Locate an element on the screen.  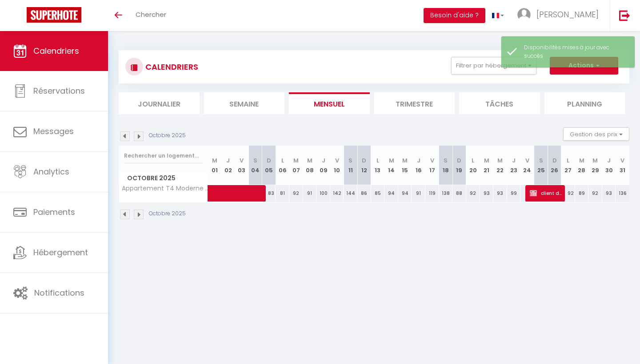
span: Réservations is located at coordinates (59, 91).